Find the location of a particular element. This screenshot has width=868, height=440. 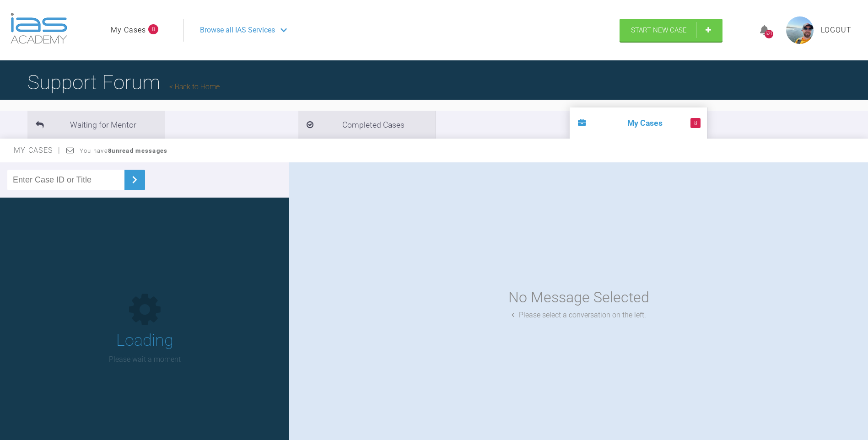

li: Completed Cases is located at coordinates (367, 125).